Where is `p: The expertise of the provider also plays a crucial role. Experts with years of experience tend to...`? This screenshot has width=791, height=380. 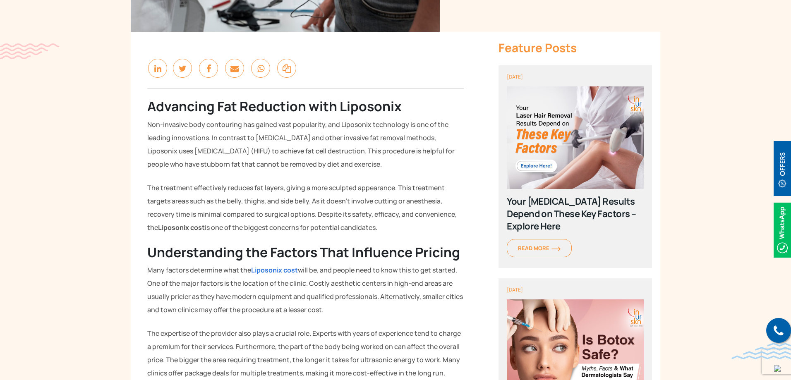 p: The expertise of the provider also plays a crucial role. Experts with years of experience tend to... is located at coordinates (305, 353).